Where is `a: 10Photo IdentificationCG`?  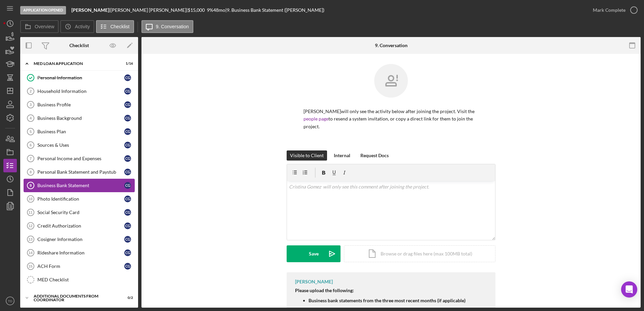
a: 10Photo IdentificationCG is located at coordinates (79, 199).